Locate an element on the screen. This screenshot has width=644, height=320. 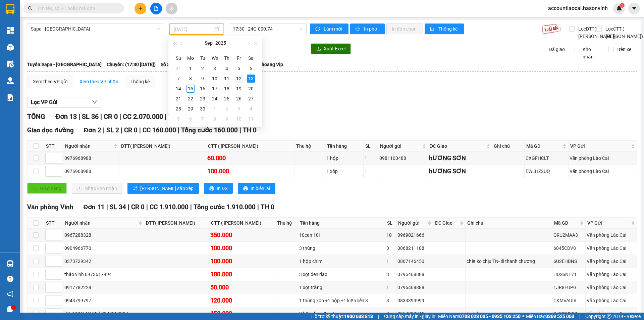
div: Xem theo VP gửi is located at coordinates (50, 81).